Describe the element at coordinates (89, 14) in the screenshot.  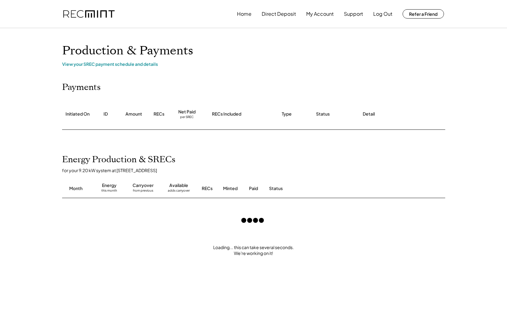
I see `img: recmint-logotype%403x.png` at that location.